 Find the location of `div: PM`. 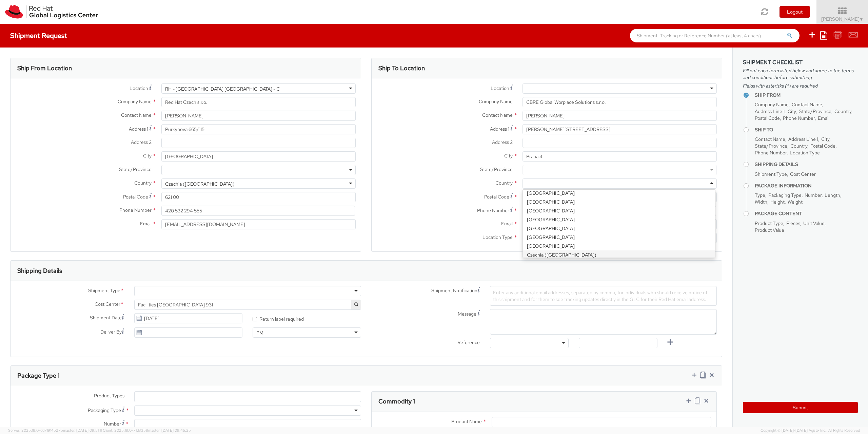

div: PM is located at coordinates (260, 333).